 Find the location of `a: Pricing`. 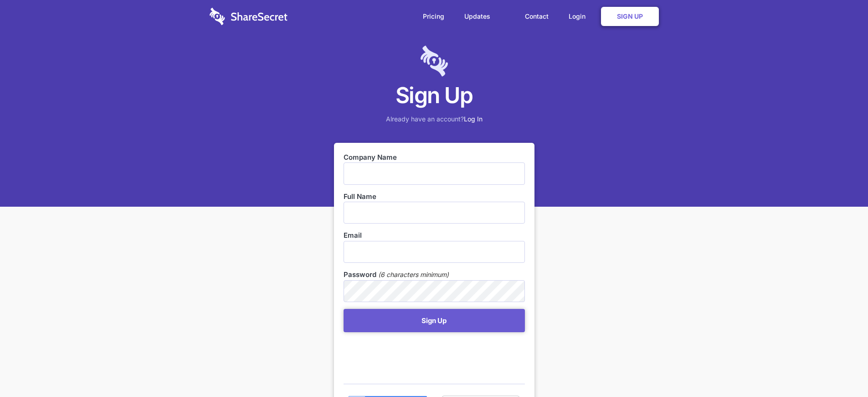

a: Pricing is located at coordinates (434, 17).